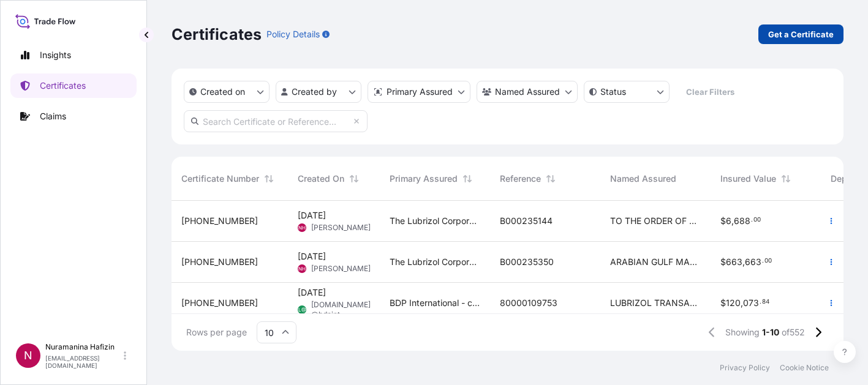 The image size is (868, 385). I want to click on span: B000235350, so click(527, 262).